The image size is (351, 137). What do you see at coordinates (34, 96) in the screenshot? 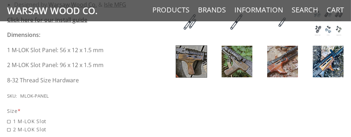
I see `div: MLOK-PANEL` at bounding box center [34, 96].